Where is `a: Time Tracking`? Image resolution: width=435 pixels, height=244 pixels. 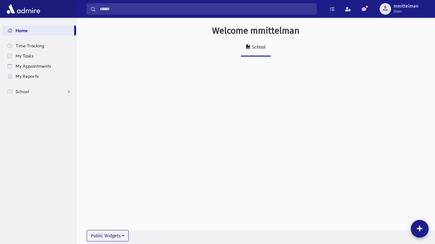 a: Time Tracking is located at coordinates (39, 46).